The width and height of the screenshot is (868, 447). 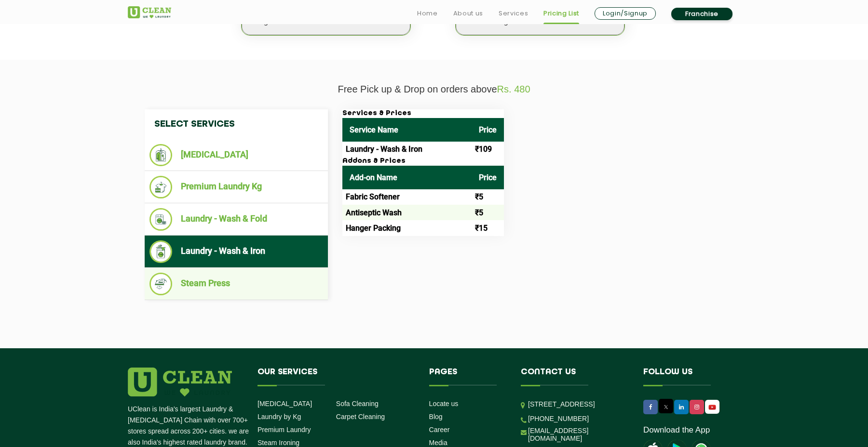 What do you see at coordinates (407, 129) in the screenshot?
I see `th: Service Name` at bounding box center [407, 129].